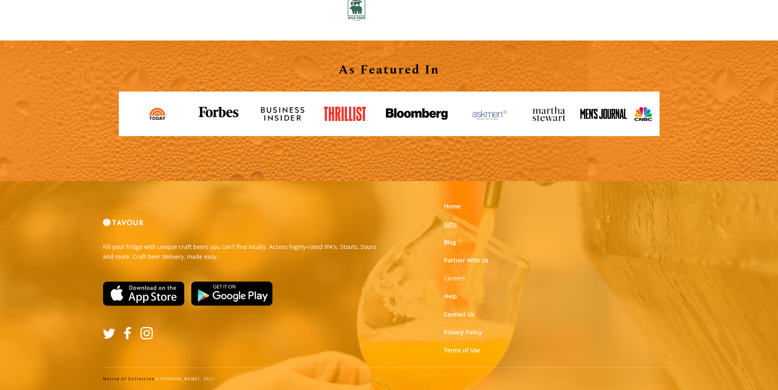 This screenshot has height=390, width=778. Describe the element at coordinates (455, 278) in the screenshot. I see `a: Careers` at that location.